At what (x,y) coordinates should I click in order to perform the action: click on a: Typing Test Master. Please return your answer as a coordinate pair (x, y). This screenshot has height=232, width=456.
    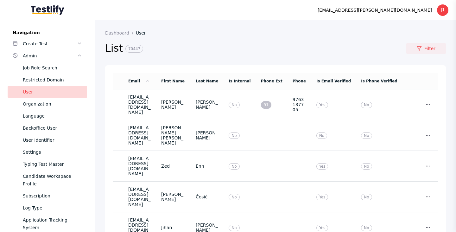
    Looking at the image, I should click on (47, 164).